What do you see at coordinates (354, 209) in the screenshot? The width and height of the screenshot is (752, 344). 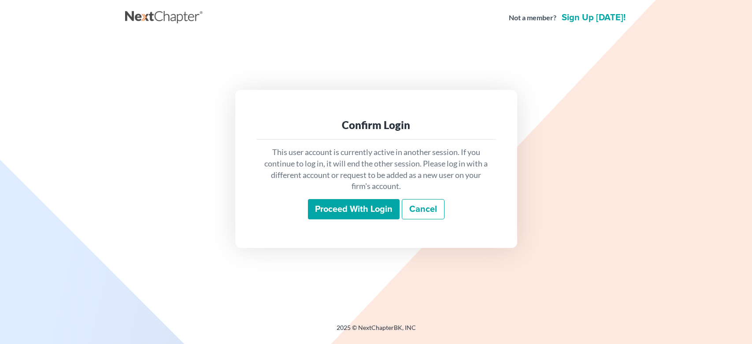 I see `input: Proceed with login` at bounding box center [354, 209].